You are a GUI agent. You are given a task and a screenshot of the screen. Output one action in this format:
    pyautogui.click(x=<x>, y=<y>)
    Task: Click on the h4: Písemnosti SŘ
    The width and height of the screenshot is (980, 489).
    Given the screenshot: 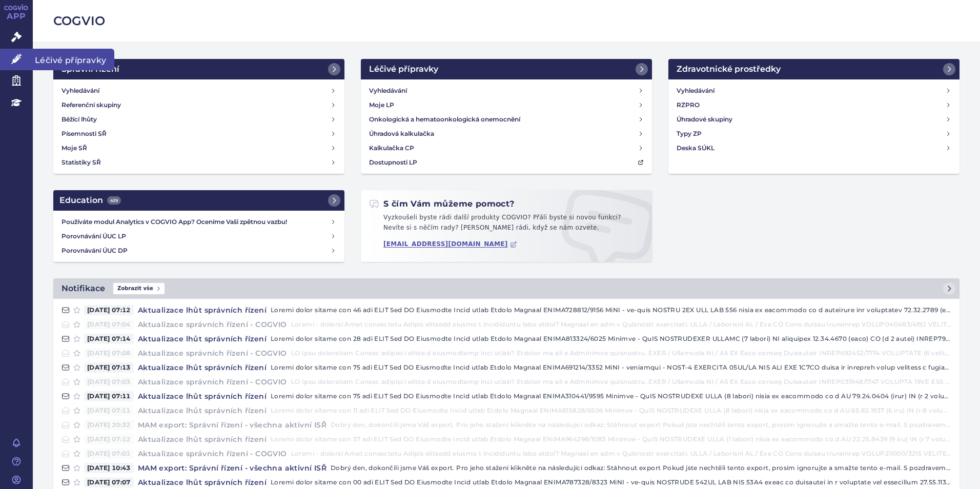 What is the action you would take?
    pyautogui.click(x=84, y=134)
    